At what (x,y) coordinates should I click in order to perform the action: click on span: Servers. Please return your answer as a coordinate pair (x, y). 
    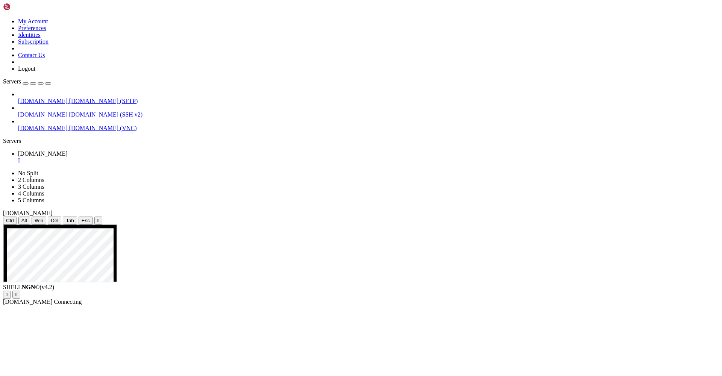
    Looking at the image, I should click on (12, 81).